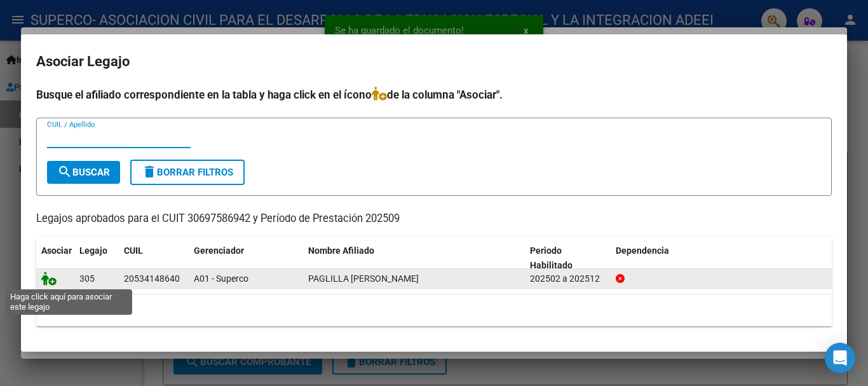 The image size is (868, 386). Describe the element at coordinates (97, 258) in the screenshot. I see `datatable-header-cell: Legajo` at that location.